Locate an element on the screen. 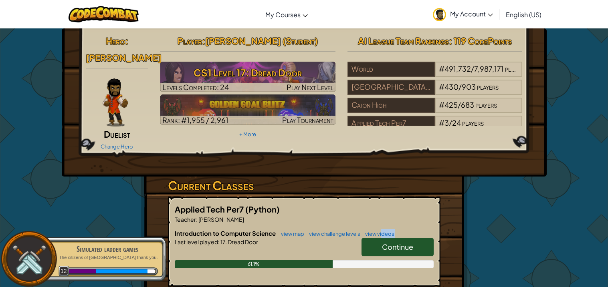 This screenshot has width=608, height=287. span: Player is located at coordinates (190, 41).